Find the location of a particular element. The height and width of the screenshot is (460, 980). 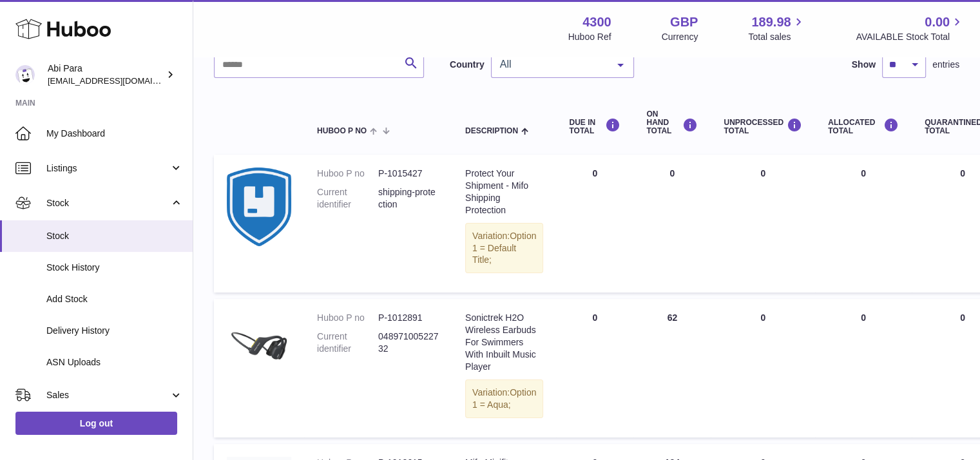

div: ON HAND Total is located at coordinates (672, 123).